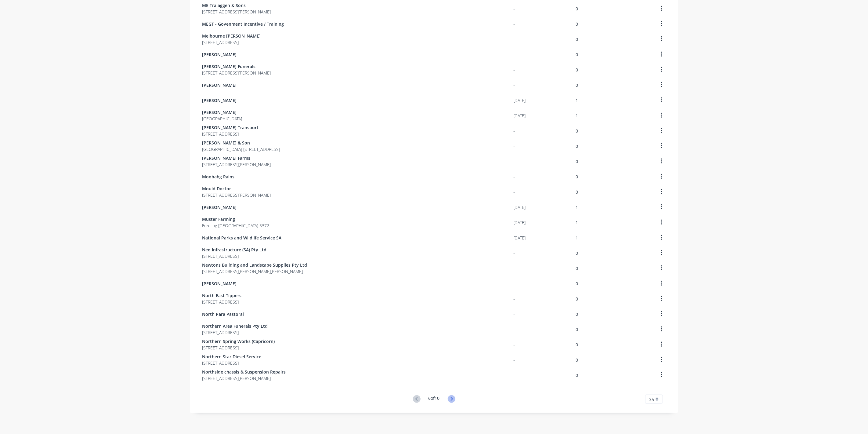 The height and width of the screenshot is (434, 868). I want to click on span: Northern Spring Works (Capricorn), so click(239, 341).